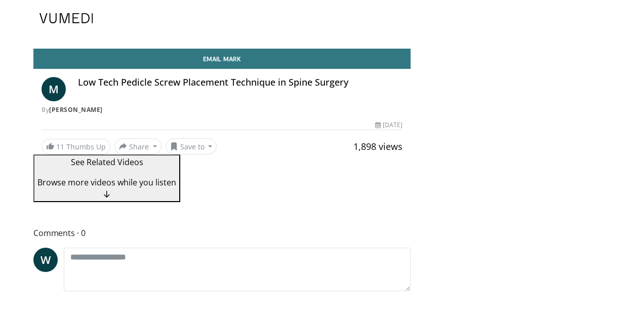  What do you see at coordinates (137, 146) in the screenshot?
I see `button: Share` at bounding box center [137, 146].